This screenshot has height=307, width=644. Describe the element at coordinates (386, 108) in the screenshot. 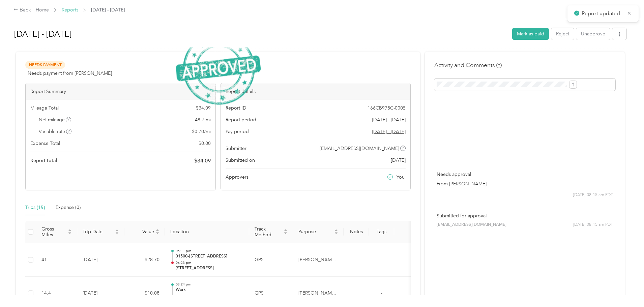

I see `span: 166CB978C-0005` at that location.